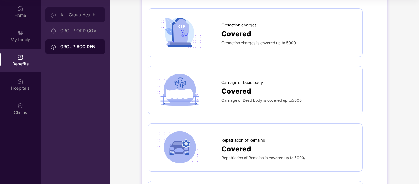 Image resolution: width=419 pixels, height=184 pixels. I want to click on img: svg+xml;base64,PHN2ZyBpZD0iQmVuZWZpdHMiIHhtbG5zPSJodHRwOi8vd3d3LnczLm9yZy8yMDAwL3N2ZyIgd2lkdGg9Ij..., so click(20, 57).